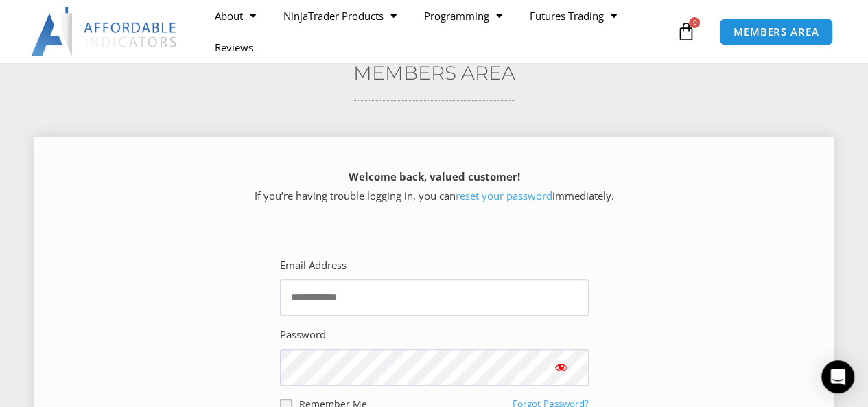  I want to click on strong: Welcome back, valued customer!, so click(435, 177).